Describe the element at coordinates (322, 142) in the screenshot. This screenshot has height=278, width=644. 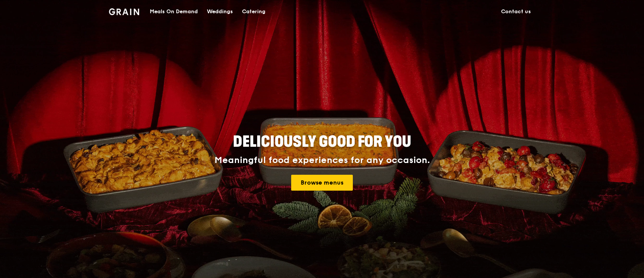
I see `span: Deliciously good for you` at that location.